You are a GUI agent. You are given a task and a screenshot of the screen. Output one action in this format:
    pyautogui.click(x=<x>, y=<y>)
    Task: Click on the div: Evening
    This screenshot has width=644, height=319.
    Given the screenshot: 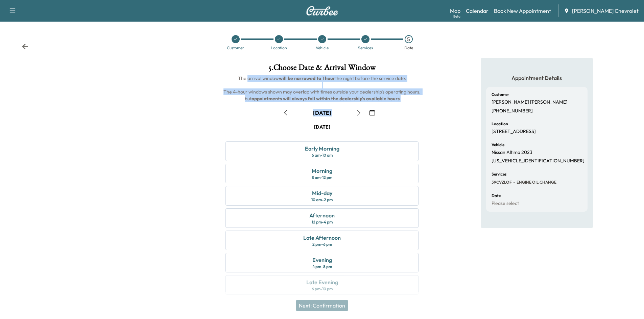 What is the action you would take?
    pyautogui.click(x=322, y=260)
    